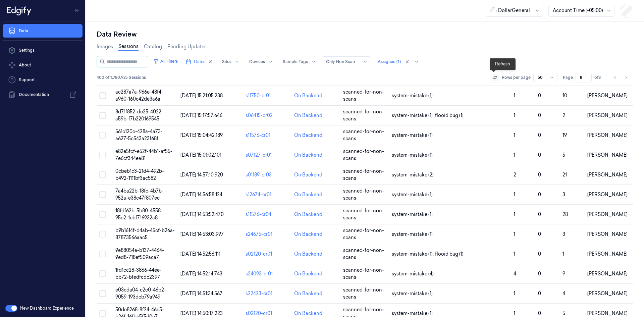  Describe the element at coordinates (267, 175) in the screenshot. I see `div: s01189-cr03` at that location.